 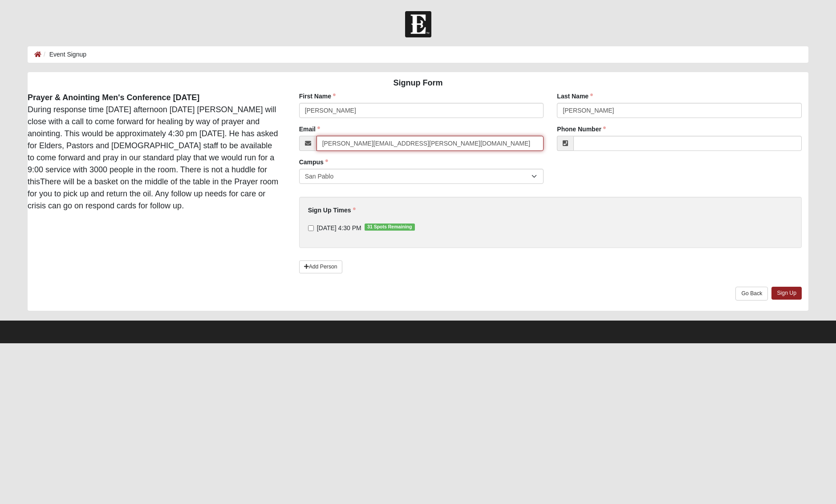 What do you see at coordinates (314, 162) in the screenshot?
I see `label: Campus` at bounding box center [314, 162].